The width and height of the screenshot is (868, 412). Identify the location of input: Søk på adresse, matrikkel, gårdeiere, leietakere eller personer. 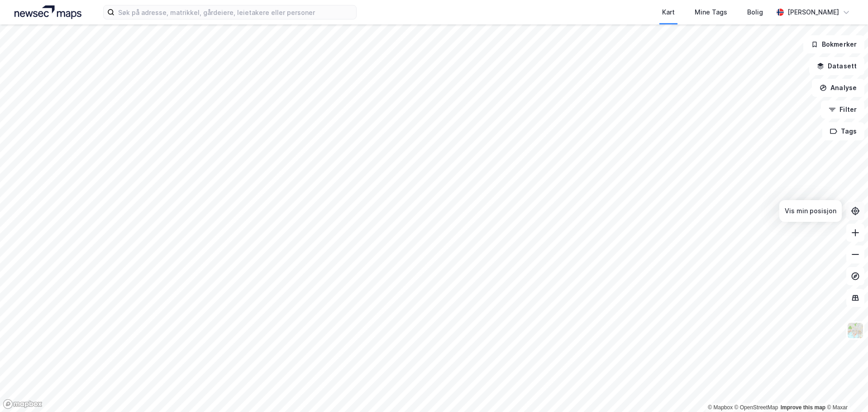
(236, 12).